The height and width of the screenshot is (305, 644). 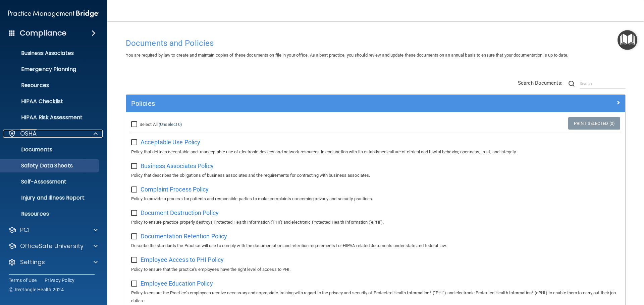 What do you see at coordinates (148, 124) in the screenshot?
I see `span: Select All` at bounding box center [148, 124].